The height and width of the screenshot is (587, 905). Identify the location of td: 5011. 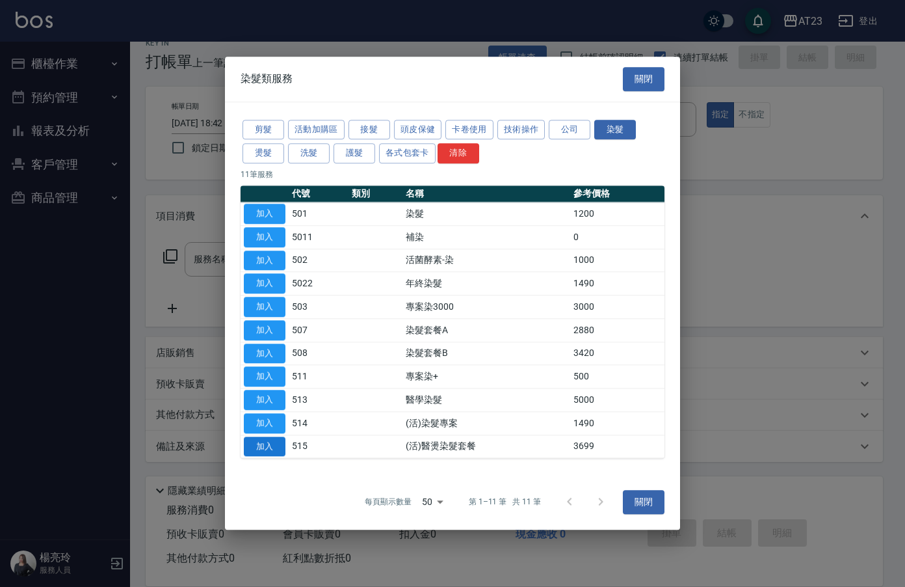
(319, 237).